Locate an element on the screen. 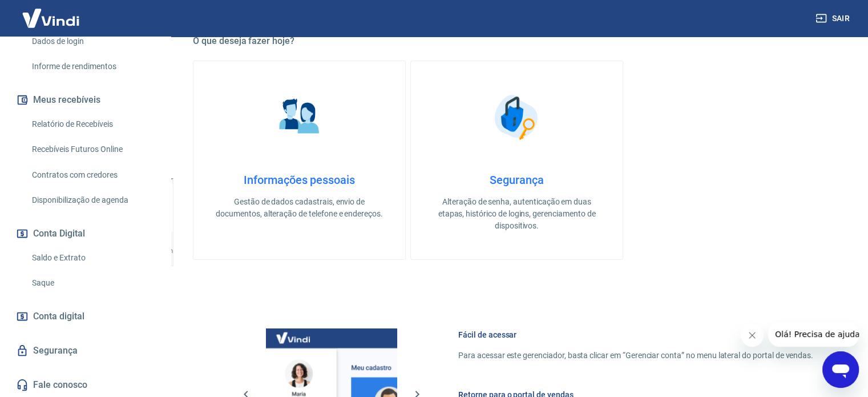  img: tab_keywords_by_traffic_grey.svg is located at coordinates (125, 71).